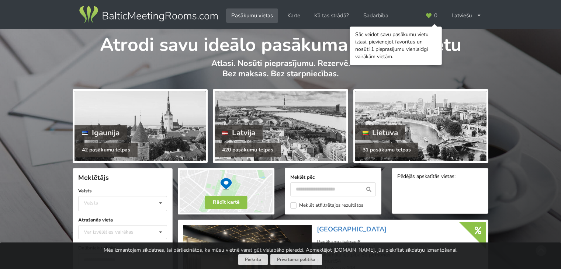  Describe the element at coordinates (140, 126) in the screenshot. I see `a: Igaunija 42 pasākumu telpas` at that location.